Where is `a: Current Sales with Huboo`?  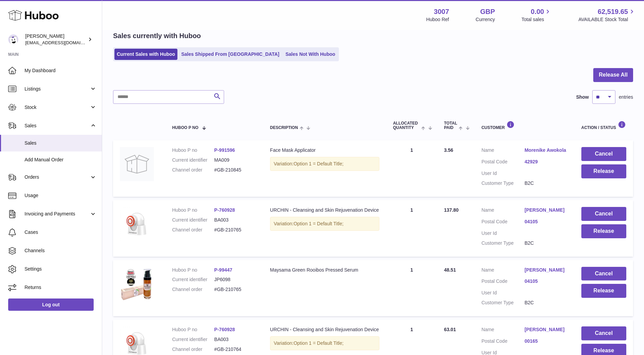
a: Current Sales with Huboo is located at coordinates (146, 54).